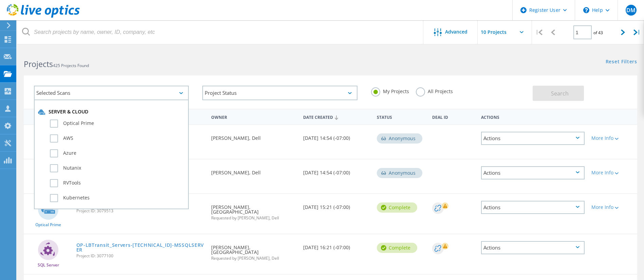 This screenshot has height=280, width=644. What do you see at coordinates (71, 65) in the screenshot?
I see `span: 425 Projects Found` at bounding box center [71, 65].